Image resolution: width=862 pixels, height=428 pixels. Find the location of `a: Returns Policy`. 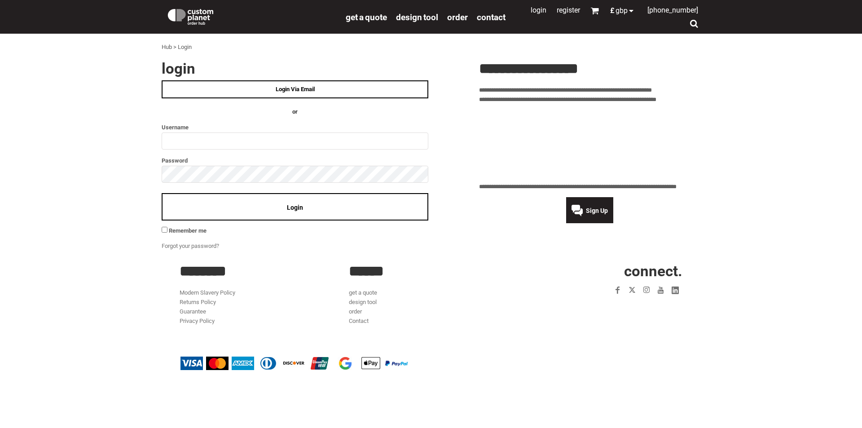

a: Returns Policy is located at coordinates (198, 302).